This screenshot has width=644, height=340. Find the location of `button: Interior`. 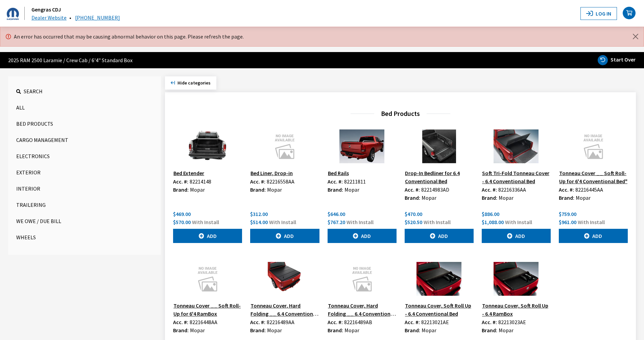

button: Interior is located at coordinates (85, 188).